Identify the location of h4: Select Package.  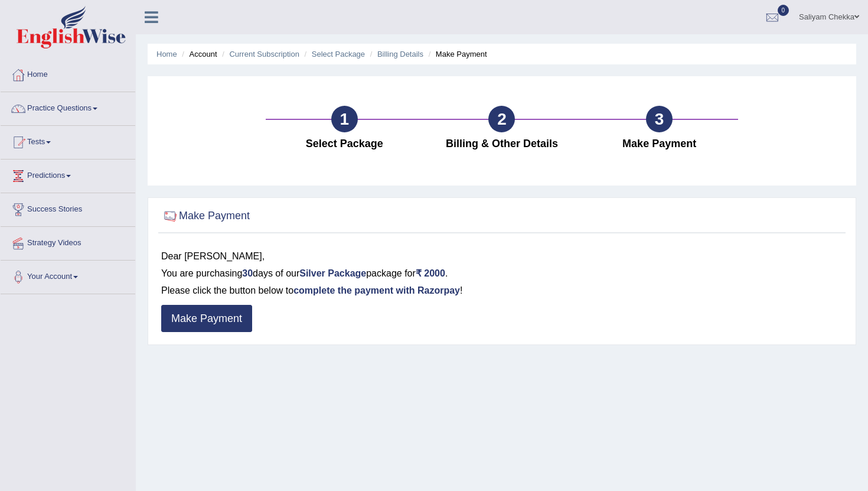
(344, 144).